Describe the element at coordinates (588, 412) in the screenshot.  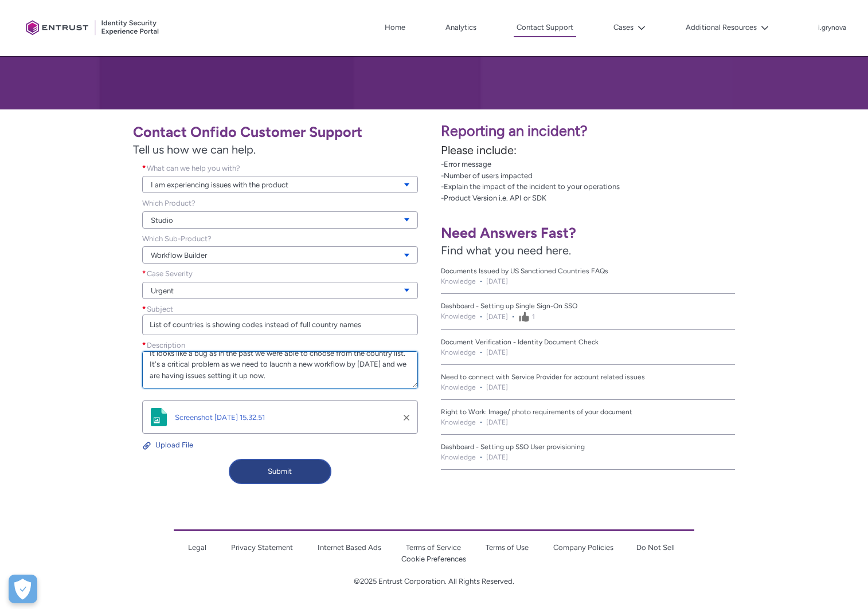
I see `a: Right to Work: Image/ photo requirements of your document` at that location.